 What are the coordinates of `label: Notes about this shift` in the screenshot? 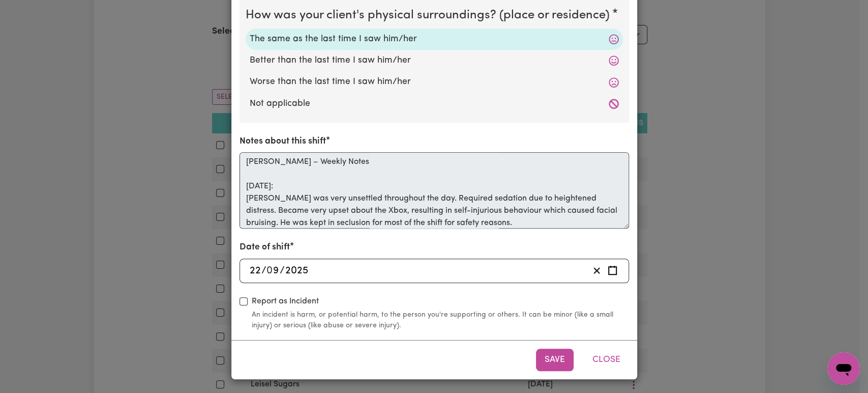 It's located at (283, 141).